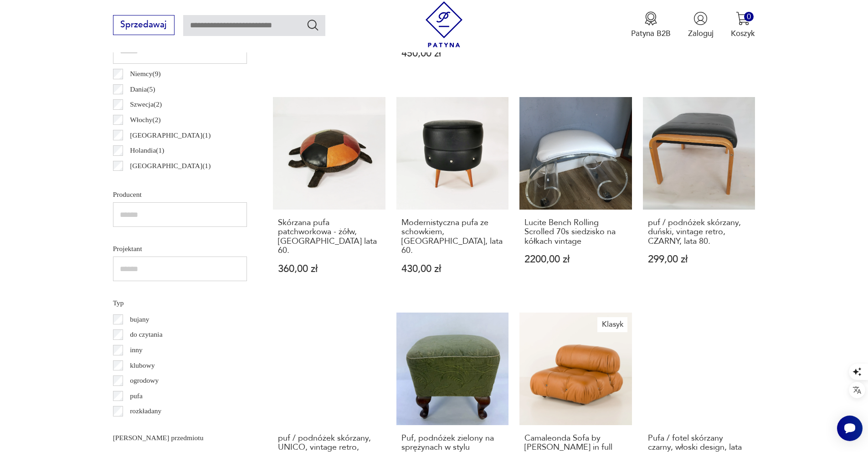 The width and height of the screenshot is (868, 452). What do you see at coordinates (145, 120) in the screenshot?
I see `p: Włochy ( 2 )` at bounding box center [145, 120].